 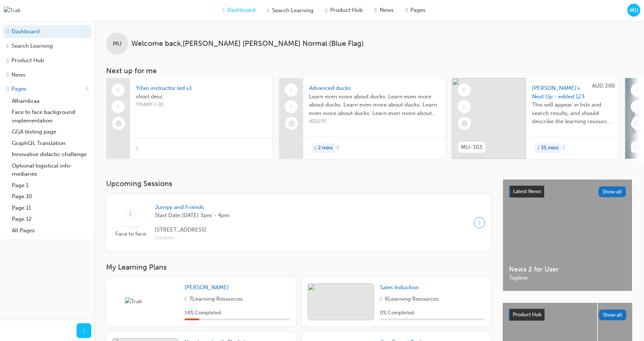 I want to click on a: Trak, so click(x=12, y=10).